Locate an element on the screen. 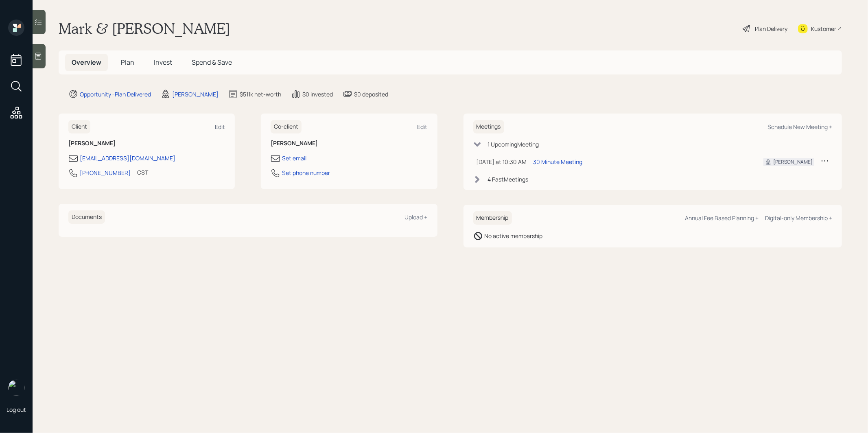 Image resolution: width=868 pixels, height=433 pixels. div: 4 Past Meeting s is located at coordinates (508, 179).